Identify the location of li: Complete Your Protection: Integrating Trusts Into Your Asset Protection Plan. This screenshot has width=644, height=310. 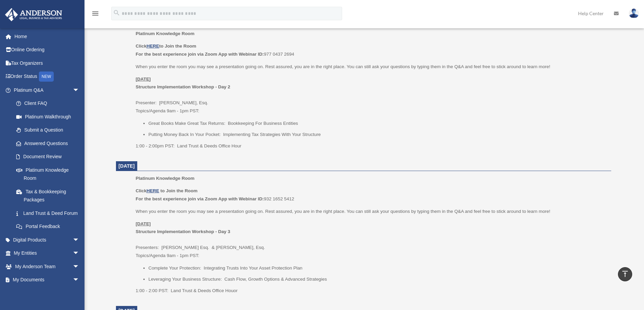
(377, 268).